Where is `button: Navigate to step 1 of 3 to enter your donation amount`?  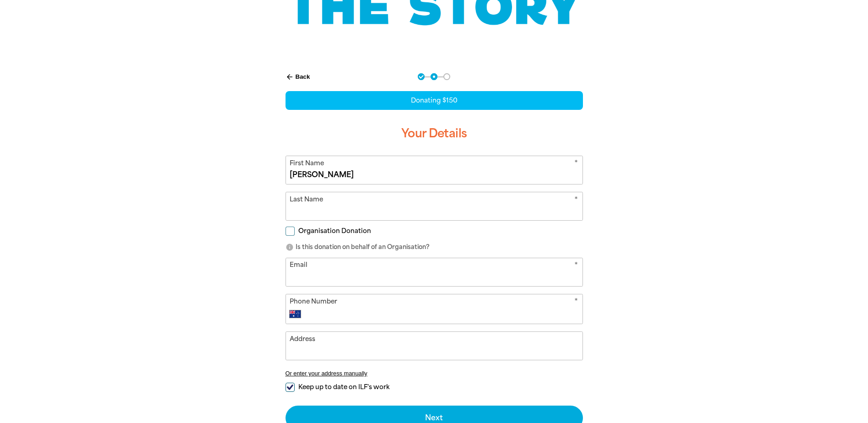
button: Navigate to step 1 of 3 to enter your donation amount is located at coordinates (421, 76).